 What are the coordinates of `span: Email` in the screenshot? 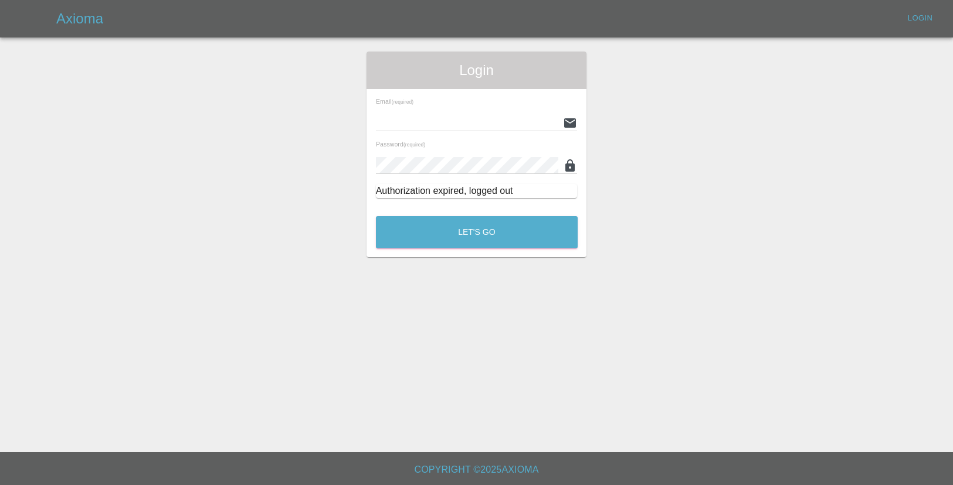 It's located at (395, 101).